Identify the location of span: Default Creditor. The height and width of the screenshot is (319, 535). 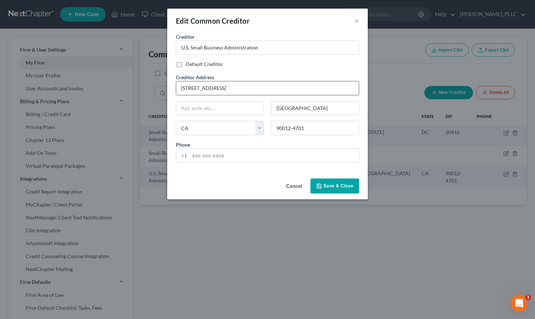
(205, 64).